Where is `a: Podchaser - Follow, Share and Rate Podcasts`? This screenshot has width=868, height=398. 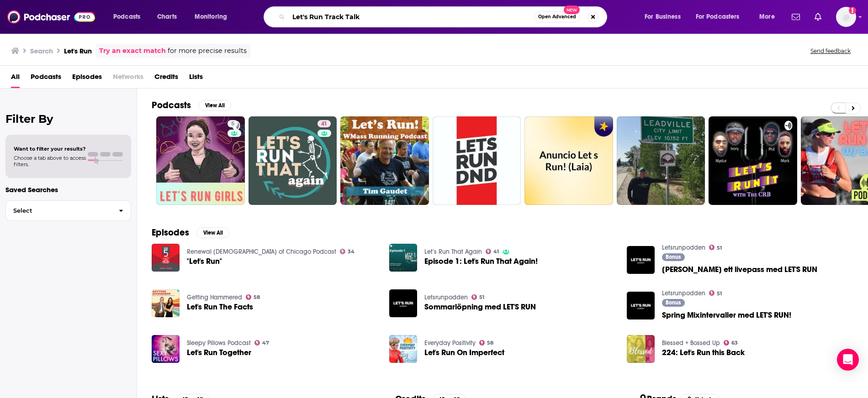 a: Podchaser - Follow, Share and Rate Podcasts is located at coordinates (51, 17).